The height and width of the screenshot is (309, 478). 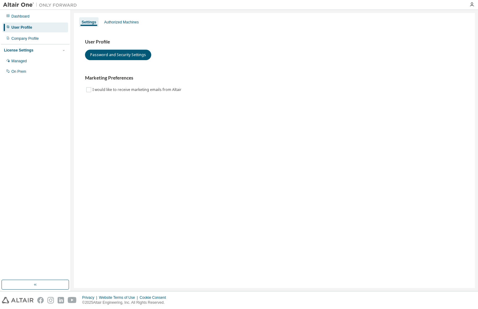 What do you see at coordinates (20, 16) in the screenshot?
I see `div: Dashboard` at bounding box center [20, 16].